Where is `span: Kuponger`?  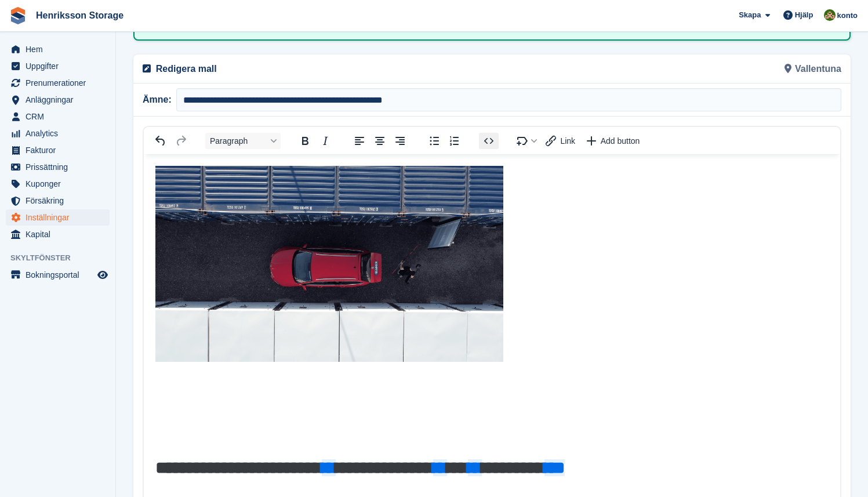 span: Kuponger is located at coordinates (60, 184).